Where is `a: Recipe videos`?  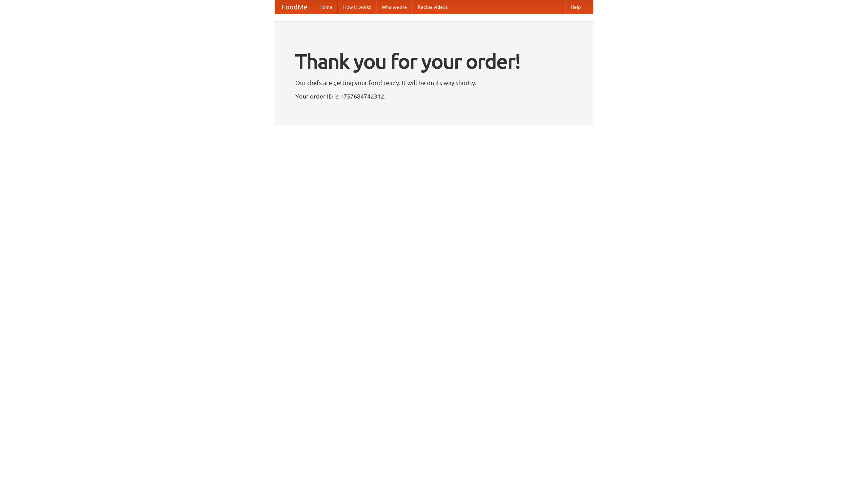
a: Recipe videos is located at coordinates (433, 7).